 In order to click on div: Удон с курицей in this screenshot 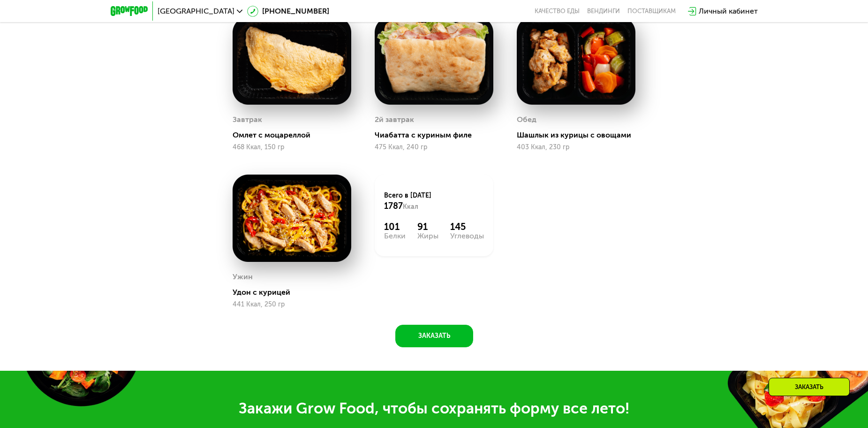, I will do `click(296, 292)`.